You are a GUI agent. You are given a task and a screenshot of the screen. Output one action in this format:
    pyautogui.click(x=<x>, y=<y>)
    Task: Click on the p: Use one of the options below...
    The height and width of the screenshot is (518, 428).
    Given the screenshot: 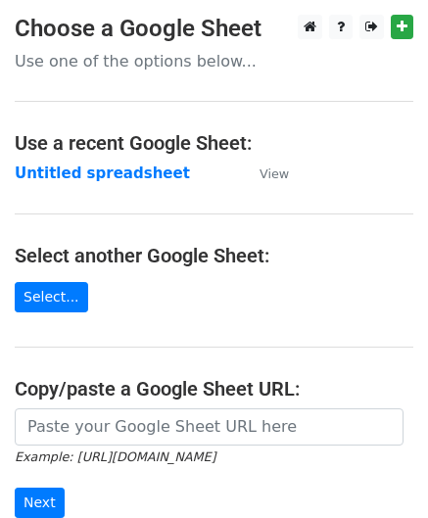 What is the action you would take?
    pyautogui.click(x=213, y=61)
    